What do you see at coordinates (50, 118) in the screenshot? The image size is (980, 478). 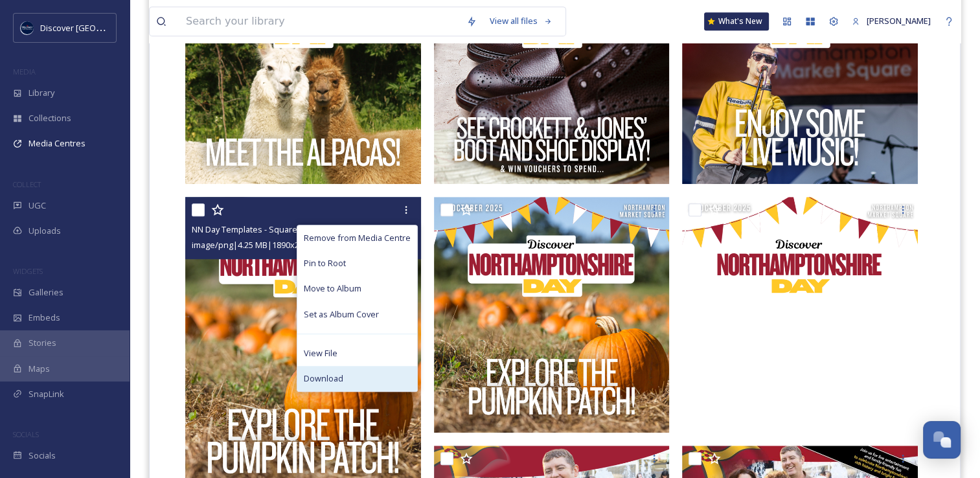 I see `span: Collections` at bounding box center [50, 118].